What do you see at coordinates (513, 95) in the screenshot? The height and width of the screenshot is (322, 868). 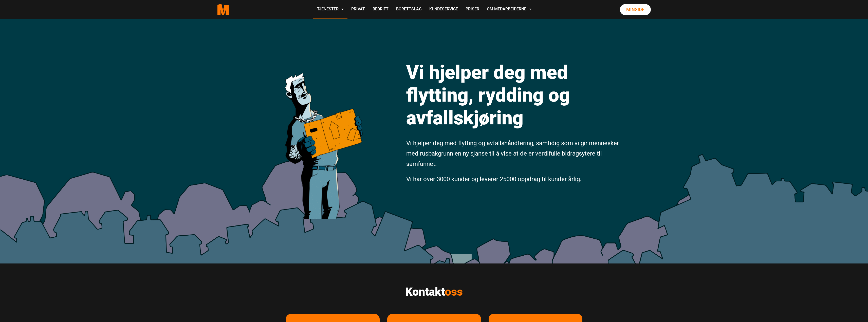 I see `h1: Vi hjelper deg med flytting, rydding og avfallskjøring` at bounding box center [513, 95].